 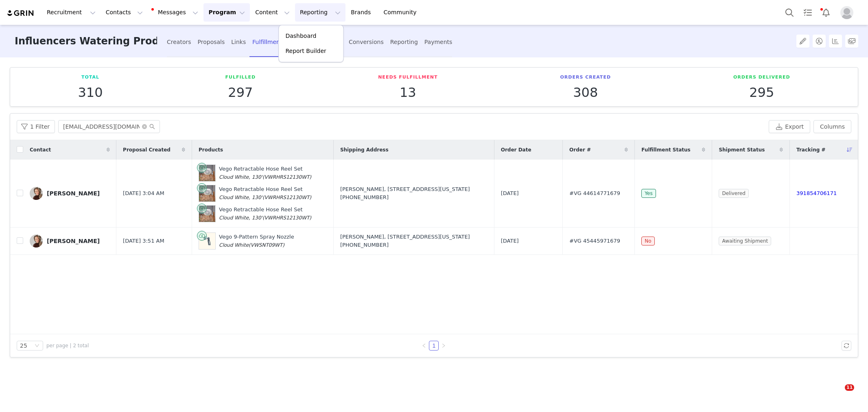 What do you see at coordinates (807, 12) in the screenshot?
I see `a: Tasks` at bounding box center [807, 12].